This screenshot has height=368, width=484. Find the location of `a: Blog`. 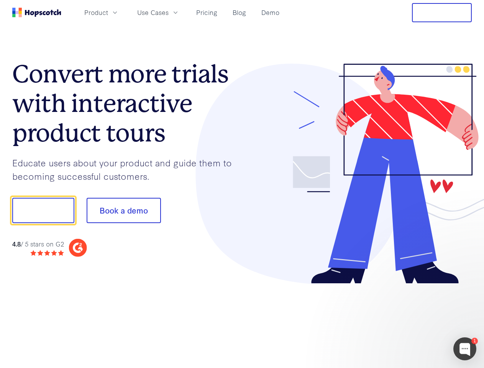

a: Blog is located at coordinates (239, 12).